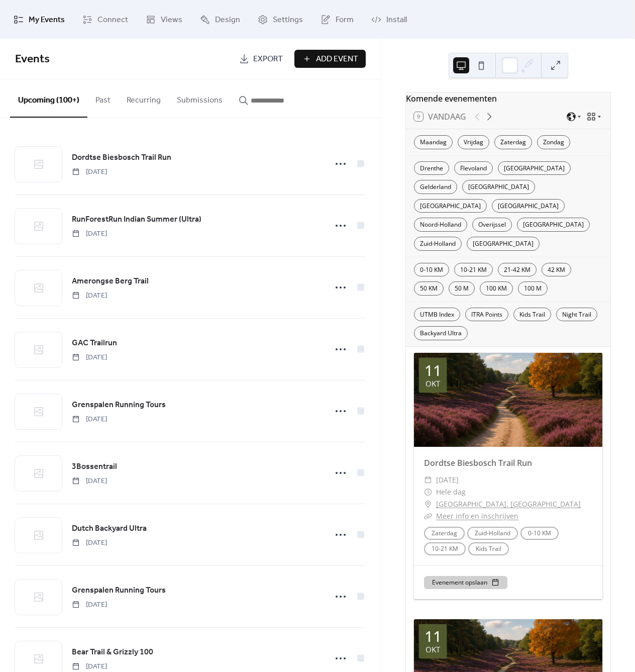  What do you see at coordinates (110, 282) in the screenshot?
I see `span: Amerongse Berg Trail` at bounding box center [110, 282].